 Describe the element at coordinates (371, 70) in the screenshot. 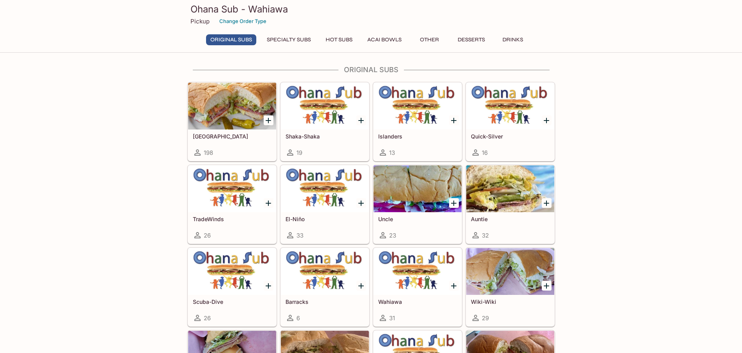

I see `h4: Original Subs` at that location.